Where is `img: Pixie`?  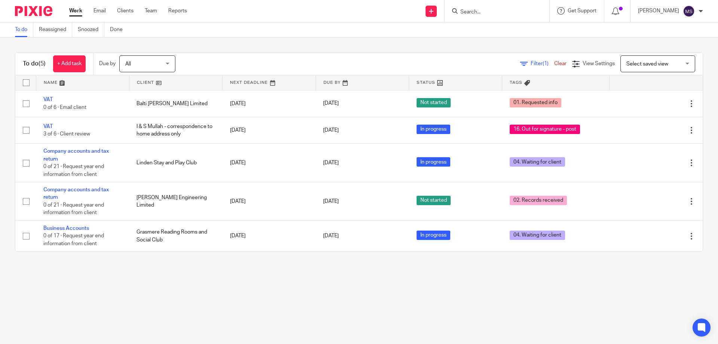
img: Pixie is located at coordinates (34, 11).